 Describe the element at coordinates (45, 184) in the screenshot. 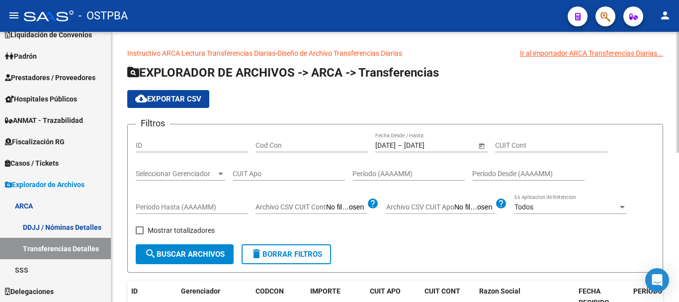

I see `span: Explorador de Archivos` at that location.